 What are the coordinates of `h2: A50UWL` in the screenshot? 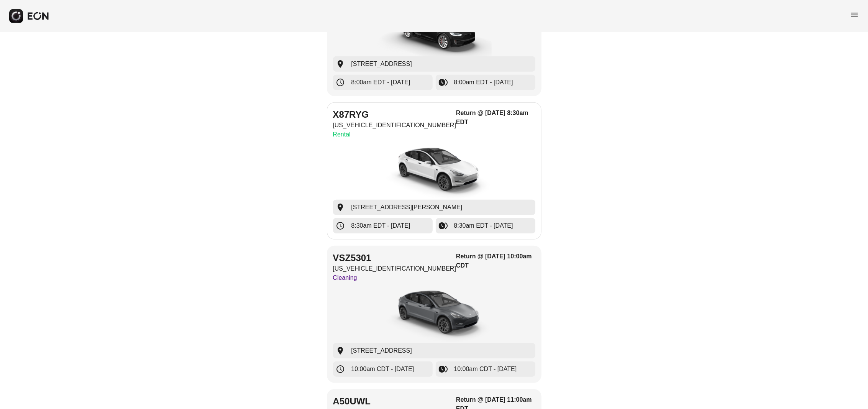 It's located at (395, 401).